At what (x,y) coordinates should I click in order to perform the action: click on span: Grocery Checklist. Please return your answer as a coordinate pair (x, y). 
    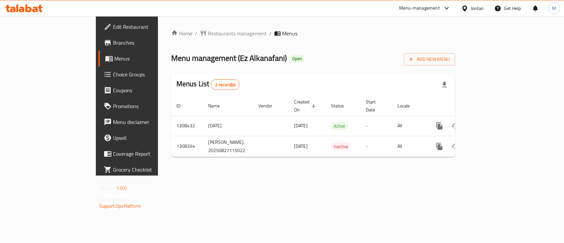
    Looking at the image, I should click on (149, 169).